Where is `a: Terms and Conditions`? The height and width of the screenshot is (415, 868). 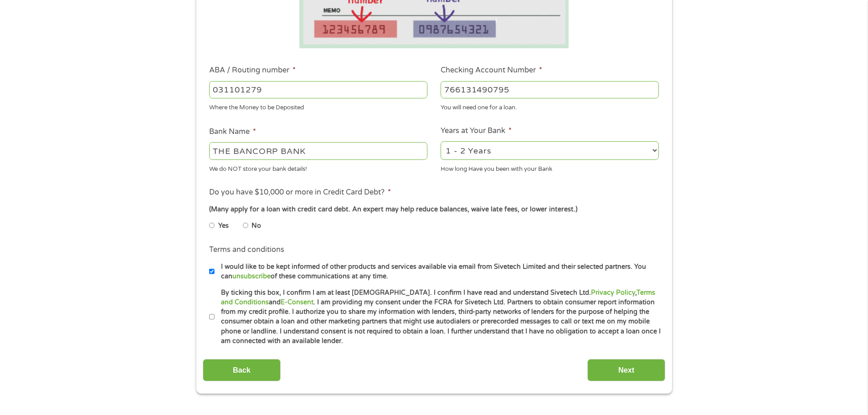
a: Terms and Conditions is located at coordinates (438, 297).